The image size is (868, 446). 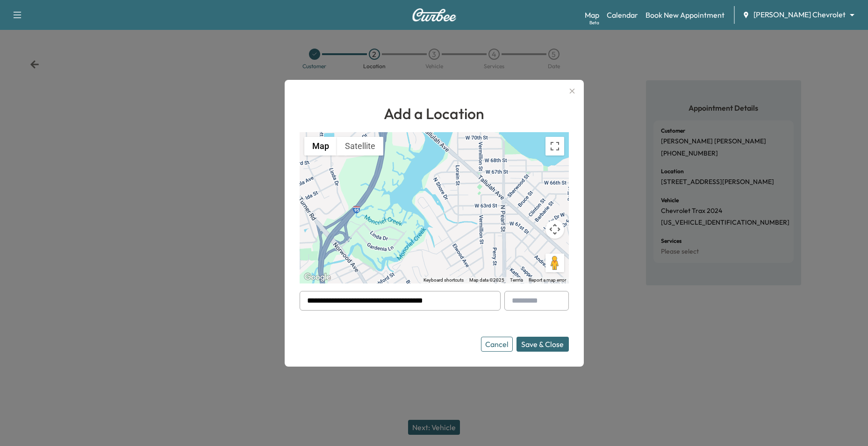 I want to click on button: Keyboard shortcuts, so click(x=444, y=280).